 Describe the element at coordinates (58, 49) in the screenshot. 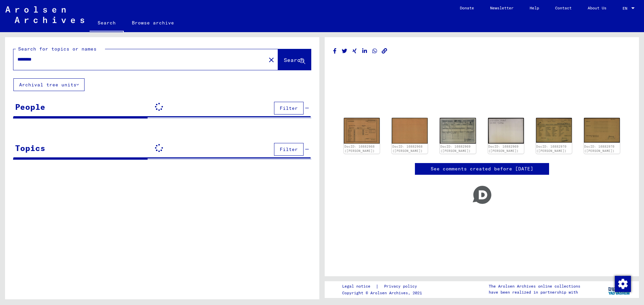

I see `mat-label: Search for topics or names` at that location.